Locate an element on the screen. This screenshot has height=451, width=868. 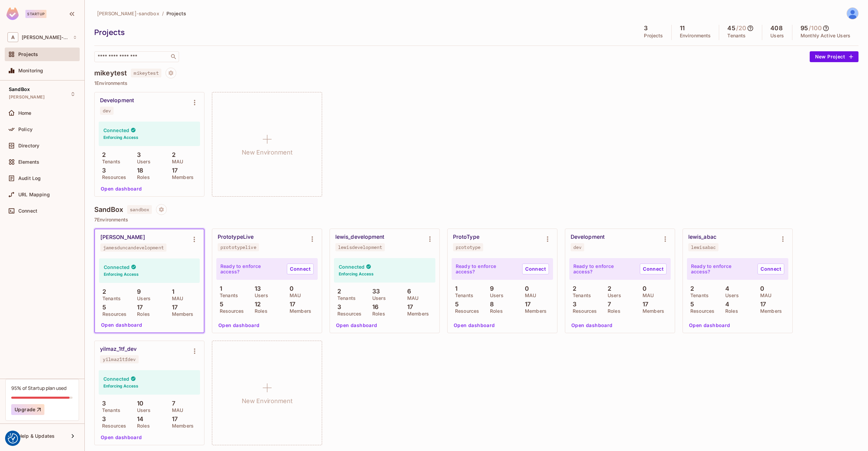
p: 13 is located at coordinates (256, 288).